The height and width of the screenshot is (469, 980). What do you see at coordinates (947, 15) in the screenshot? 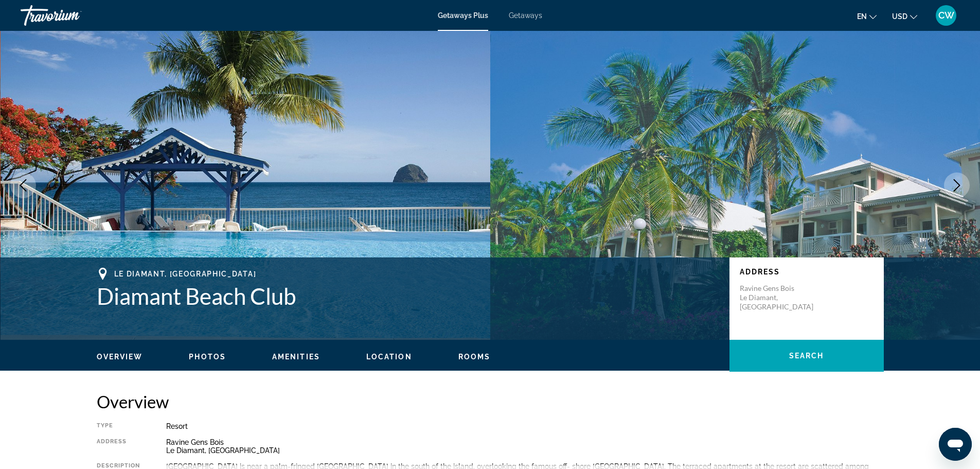
I see `button: User Menu` at bounding box center [947, 15].